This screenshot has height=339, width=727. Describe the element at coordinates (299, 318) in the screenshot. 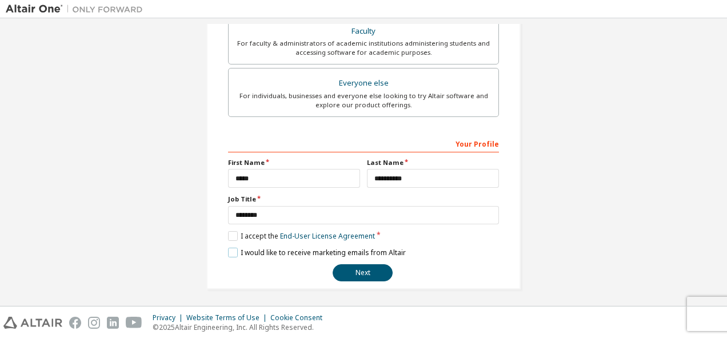

I see `div: Cookie Consent` at that location.